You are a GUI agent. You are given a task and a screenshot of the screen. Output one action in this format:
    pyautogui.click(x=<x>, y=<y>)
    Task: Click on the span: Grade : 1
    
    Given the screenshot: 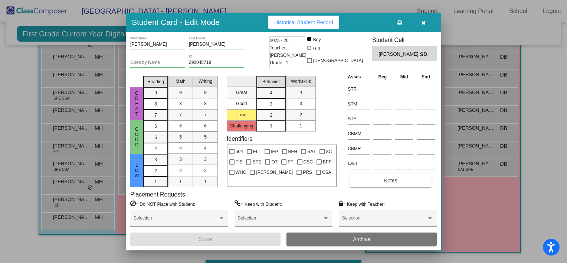 What is the action you would take?
    pyautogui.click(x=279, y=63)
    